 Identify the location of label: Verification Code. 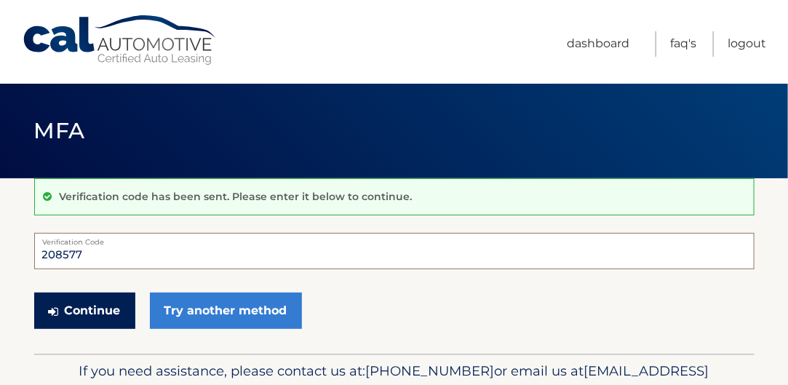
(394, 239).